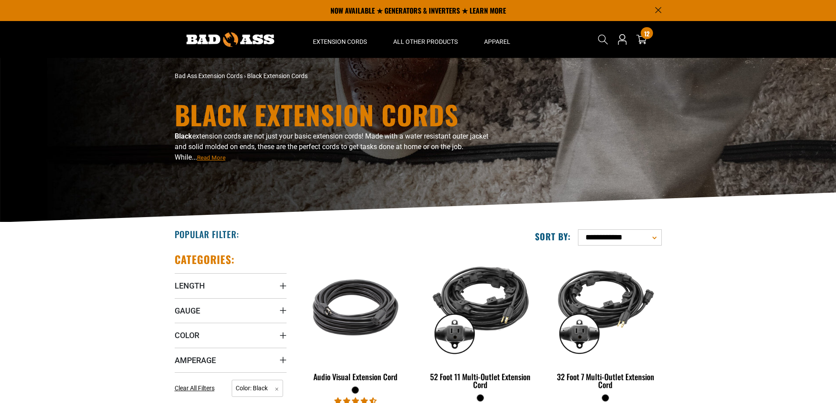 The width and height of the screenshot is (836, 403). I want to click on span: Black Extension Cords, so click(277, 76).